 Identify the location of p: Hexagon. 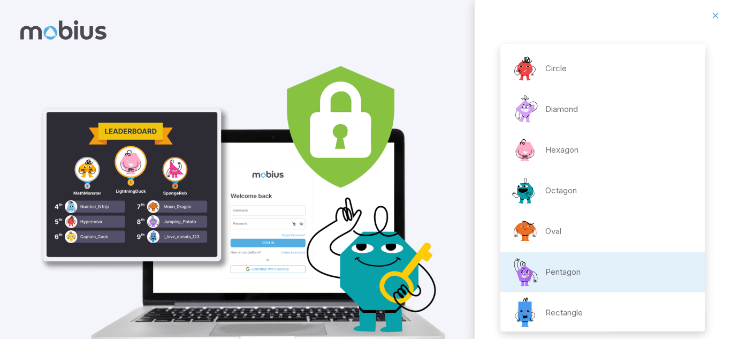
(562, 150).